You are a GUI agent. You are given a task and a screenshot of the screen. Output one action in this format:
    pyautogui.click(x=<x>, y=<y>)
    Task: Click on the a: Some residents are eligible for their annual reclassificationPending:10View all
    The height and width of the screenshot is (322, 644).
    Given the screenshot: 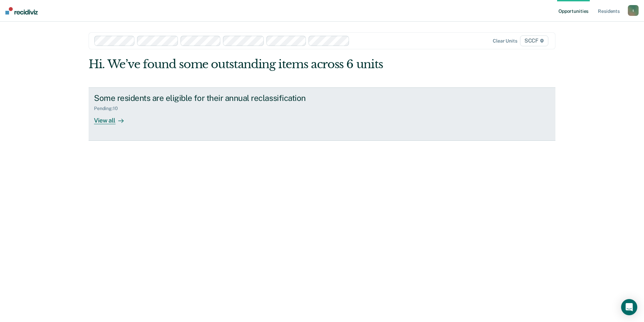 What is the action you would take?
    pyautogui.click(x=322, y=114)
    